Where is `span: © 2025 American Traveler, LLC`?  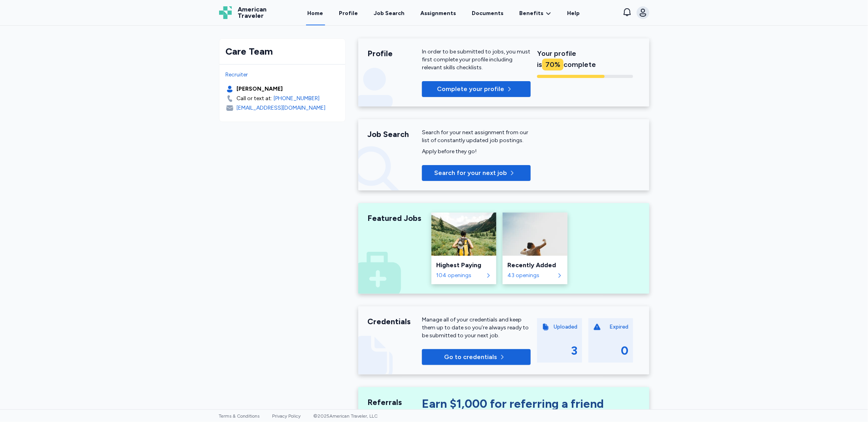
span: © 2025 American Traveler, LLC is located at coordinates (346, 416).